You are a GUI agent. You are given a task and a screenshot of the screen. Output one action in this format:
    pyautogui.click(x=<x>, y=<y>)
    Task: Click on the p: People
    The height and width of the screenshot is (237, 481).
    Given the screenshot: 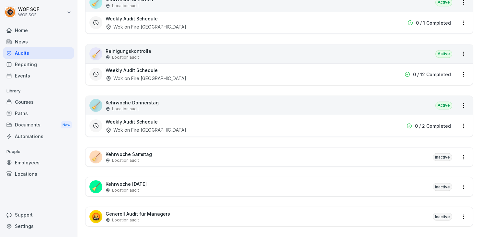 What is the action you would take?
    pyautogui.click(x=39, y=152)
    